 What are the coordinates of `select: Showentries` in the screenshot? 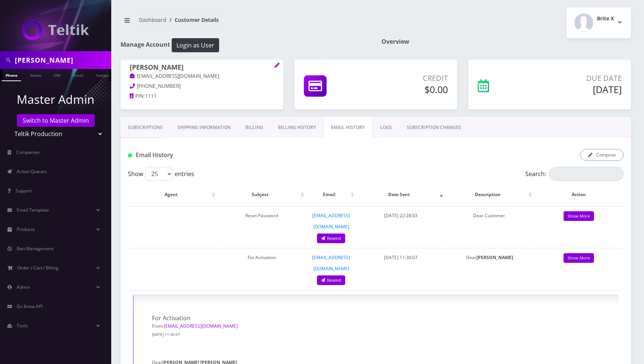 It's located at (159, 174).